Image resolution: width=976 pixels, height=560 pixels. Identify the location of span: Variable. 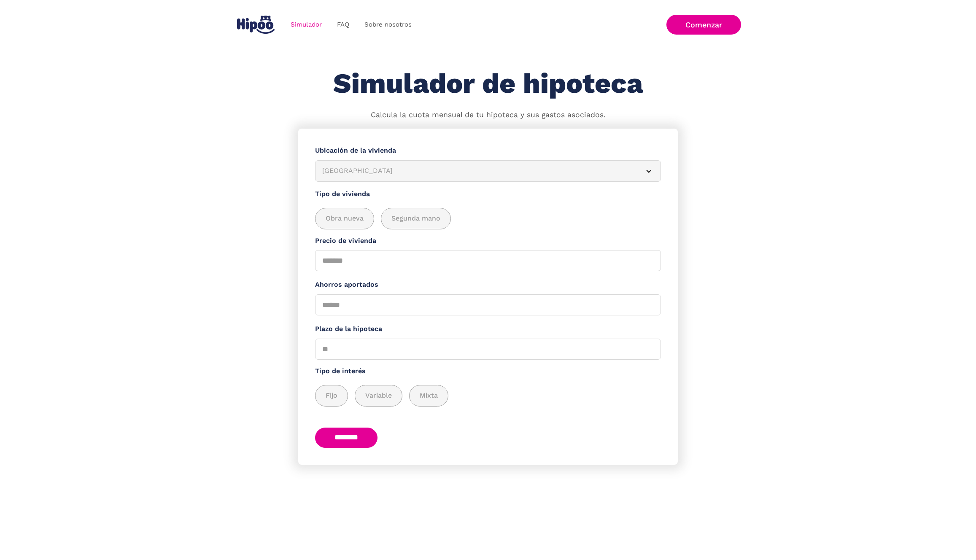
(378, 395).